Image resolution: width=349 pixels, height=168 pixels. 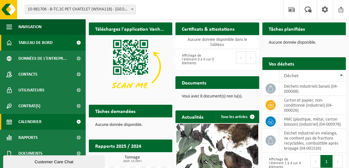 What do you see at coordinates (326, 162) in the screenshot?
I see `button: 1` at bounding box center [326, 162].